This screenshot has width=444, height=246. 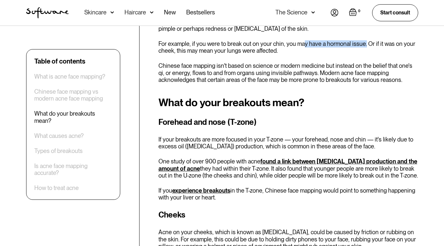 What do you see at coordinates (59, 136) in the screenshot?
I see `a: What causes acne?` at bounding box center [59, 136].